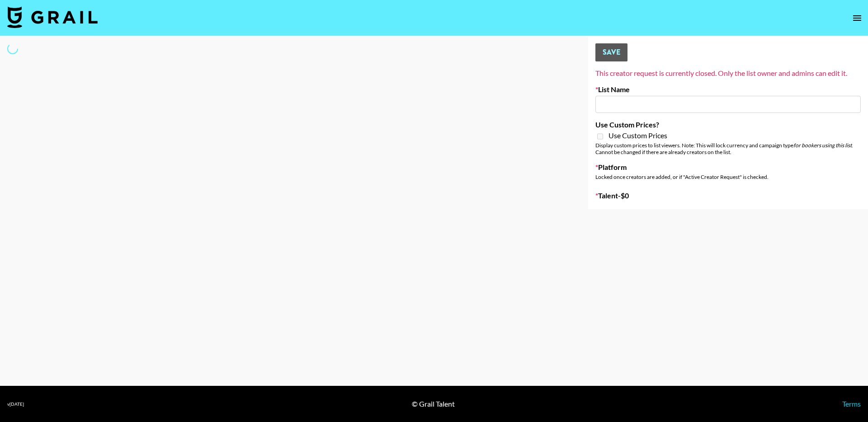 This screenshot has width=868, height=422. I want to click on label: Use Custom Prices?, so click(728, 124).